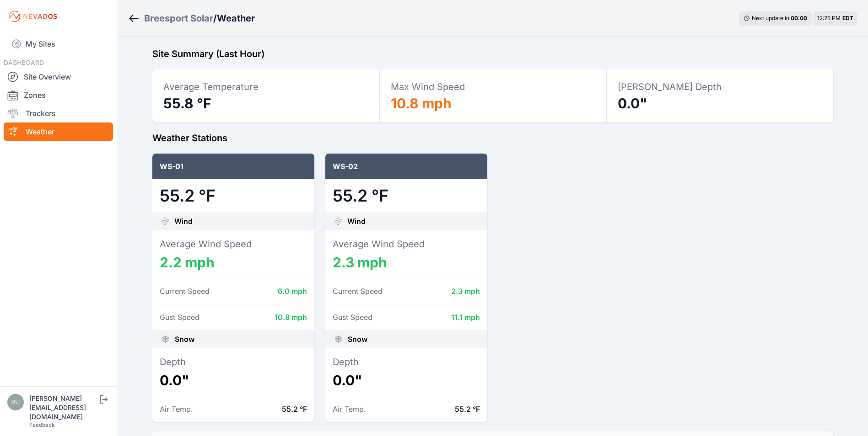 The image size is (868, 436). What do you see at coordinates (58, 114) in the screenshot?
I see `a: Trackers` at bounding box center [58, 114].